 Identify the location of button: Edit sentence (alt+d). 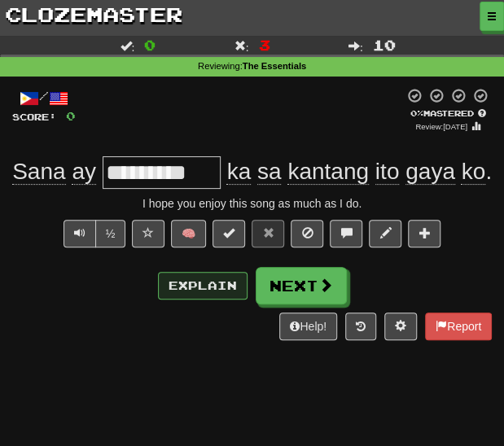
(385, 234).